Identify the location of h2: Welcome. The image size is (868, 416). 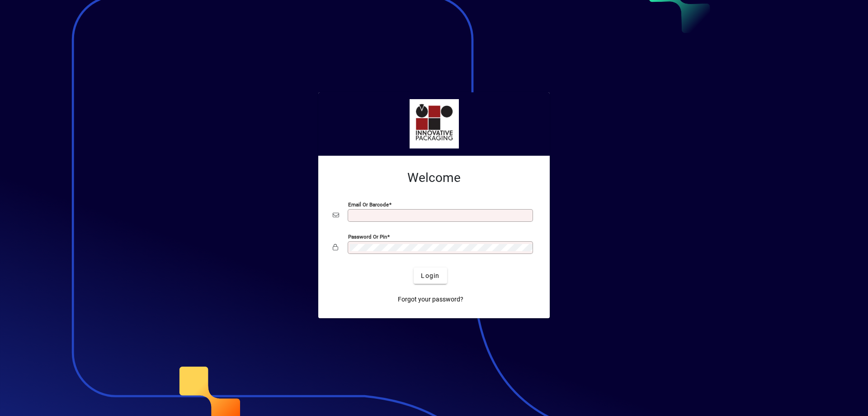
(434, 178).